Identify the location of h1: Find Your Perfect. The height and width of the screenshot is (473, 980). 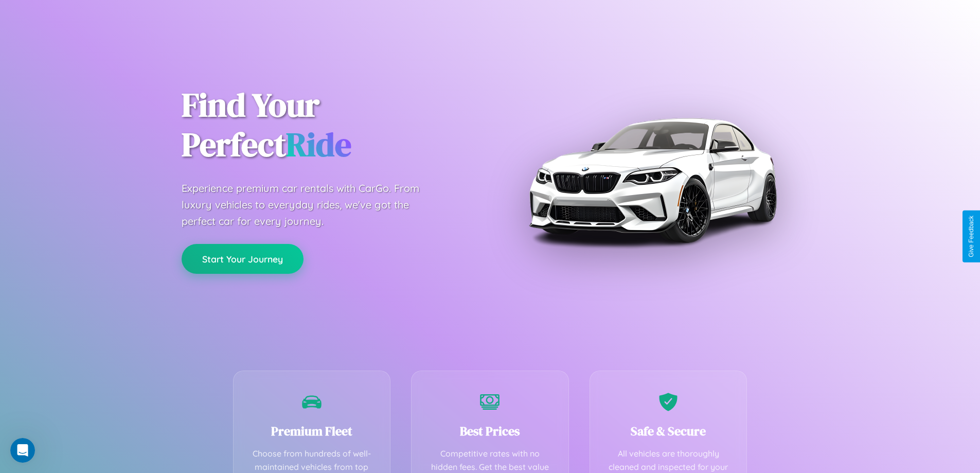
(328, 125).